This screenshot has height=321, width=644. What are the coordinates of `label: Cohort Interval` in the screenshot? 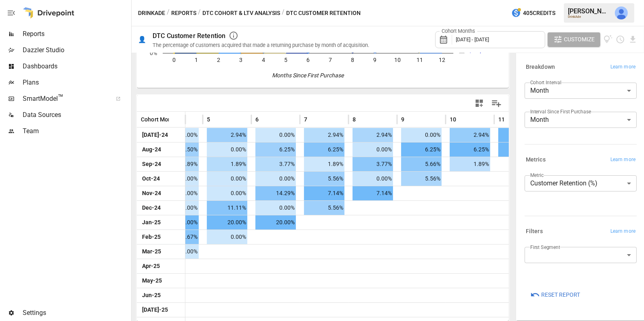 It's located at (546, 82).